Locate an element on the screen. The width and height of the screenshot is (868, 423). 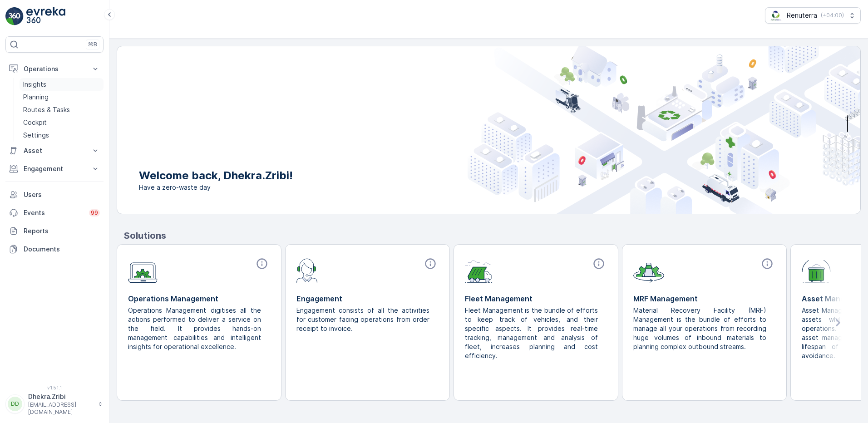
p: Operations Management is located at coordinates (199, 299).